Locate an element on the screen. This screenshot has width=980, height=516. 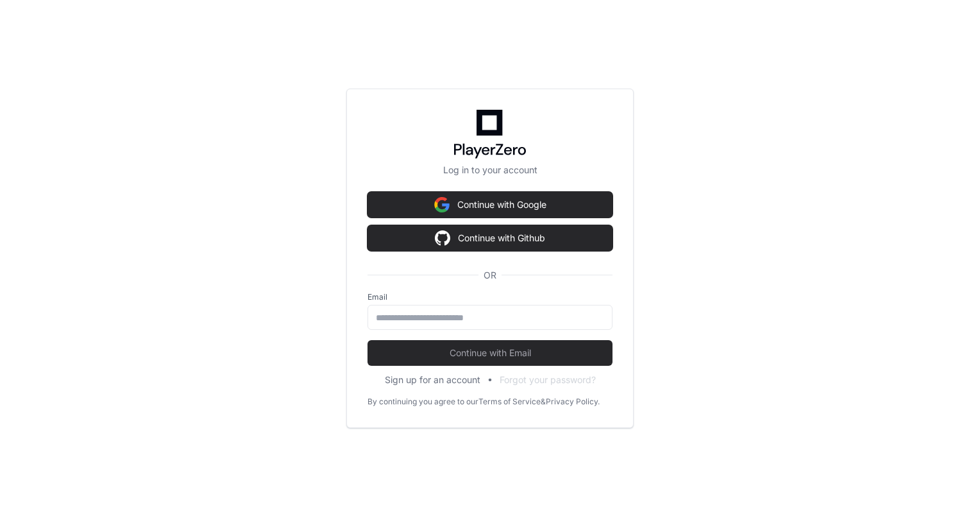
a: Terms of Service is located at coordinates (509, 402).